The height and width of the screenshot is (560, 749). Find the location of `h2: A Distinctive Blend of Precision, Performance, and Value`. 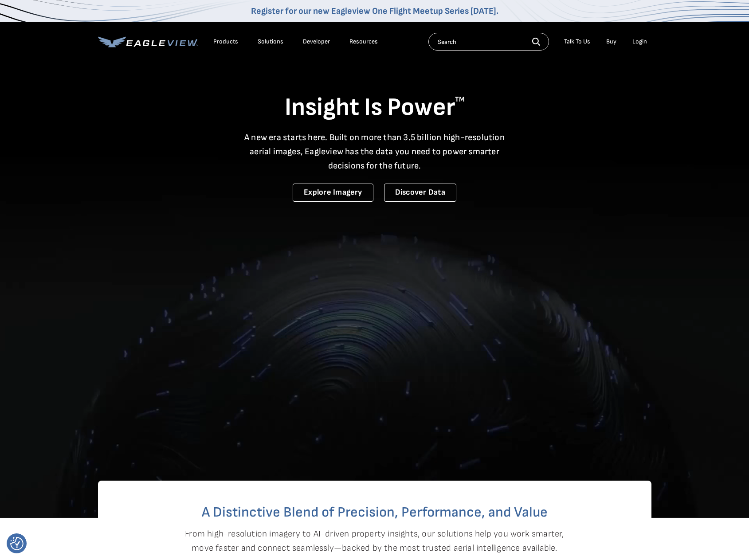

h2: A Distinctive Blend of Precision, Performance, and Value is located at coordinates (375, 512).